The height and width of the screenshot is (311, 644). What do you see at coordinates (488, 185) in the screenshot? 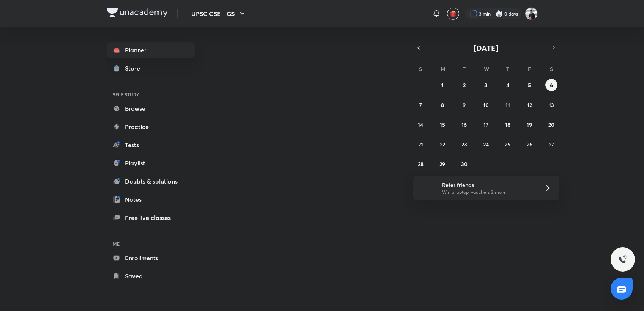
I see `h6: Refer friends` at bounding box center [488, 185].